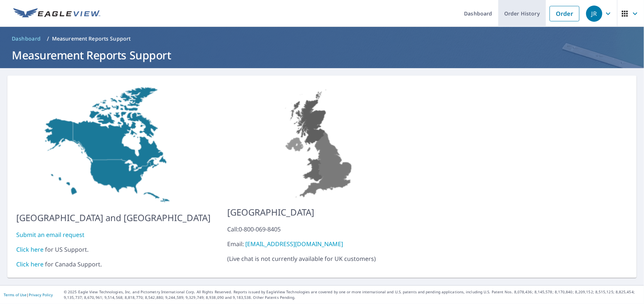  Describe the element at coordinates (320, 244) in the screenshot. I see `div: Email:` at that location.